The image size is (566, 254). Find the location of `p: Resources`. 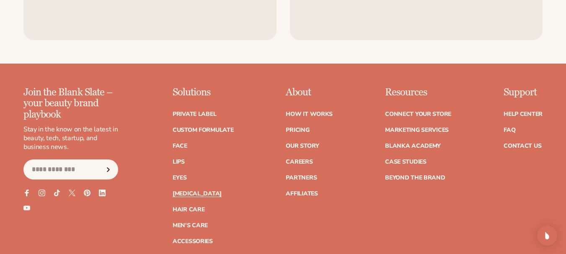

p: Resources is located at coordinates (418, 93).